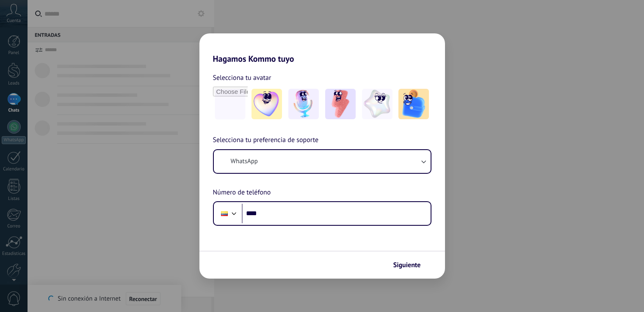  Describe the element at coordinates (414, 104) in the screenshot. I see `img: -5.jpeg` at that location.